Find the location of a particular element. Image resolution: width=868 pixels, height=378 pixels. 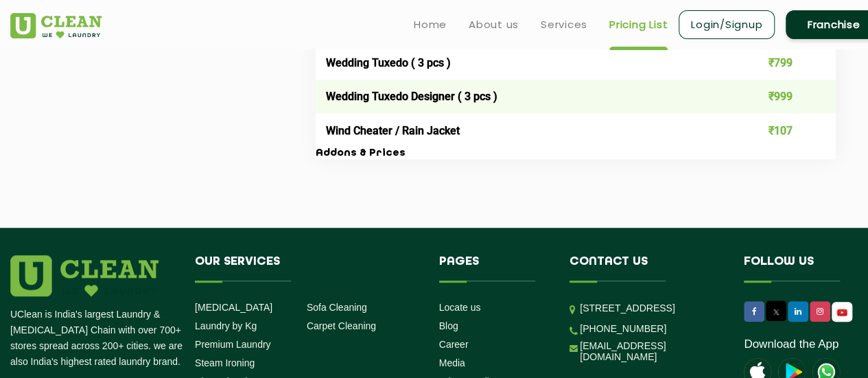

h3: Addons & Prices is located at coordinates (575, 153).